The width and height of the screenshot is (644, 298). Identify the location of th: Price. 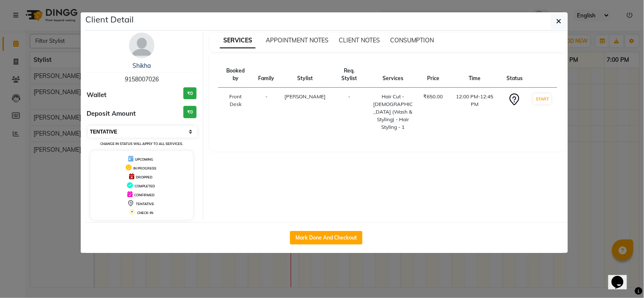
(433, 74).